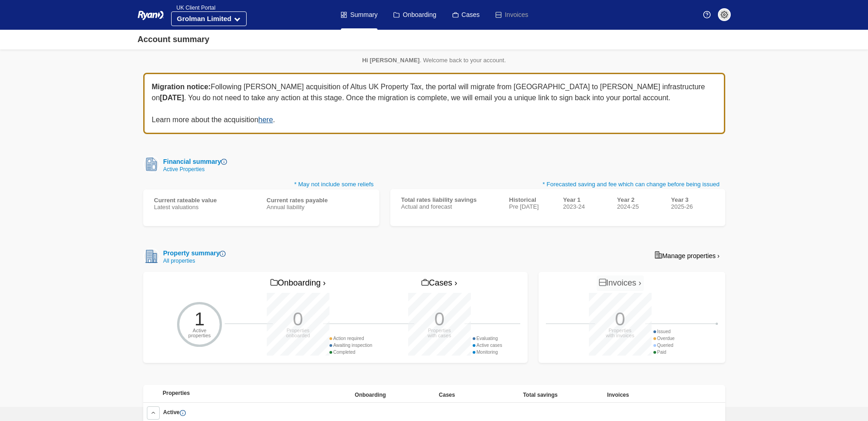 This screenshot has height=421, width=868. Describe the element at coordinates (205, 200) in the screenshot. I see `div: Current rateable value` at that location.